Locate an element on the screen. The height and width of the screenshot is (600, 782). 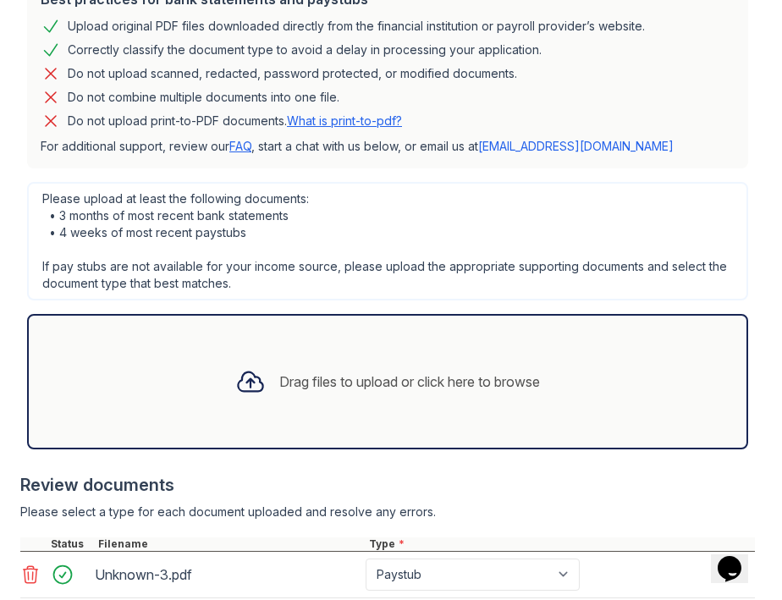
div: Please upload at least the following documents: • 3 months of most recent bank statements • 4 wee... is located at coordinates (387, 241).